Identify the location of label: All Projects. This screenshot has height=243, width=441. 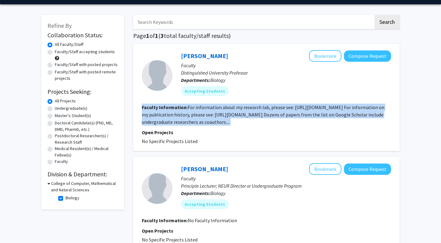
(65, 101).